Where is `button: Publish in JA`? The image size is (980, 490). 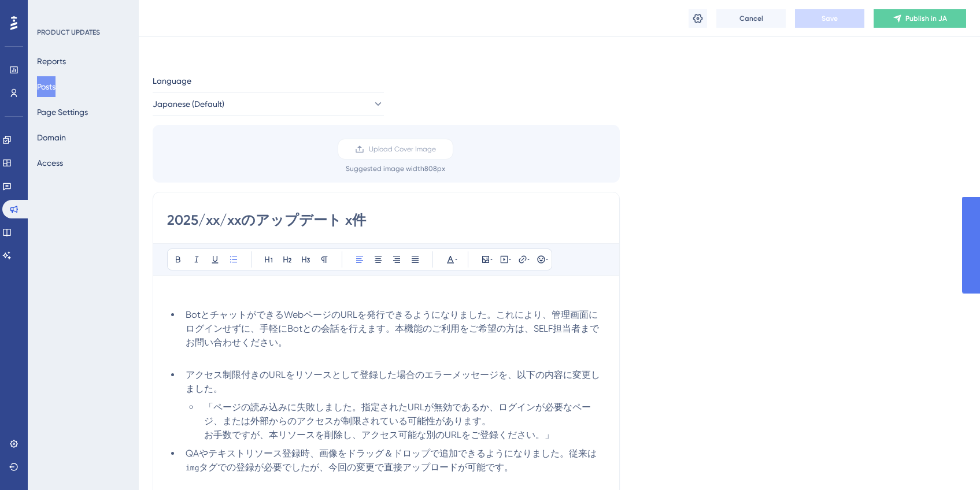 button: Publish in JA is located at coordinates (920, 18).